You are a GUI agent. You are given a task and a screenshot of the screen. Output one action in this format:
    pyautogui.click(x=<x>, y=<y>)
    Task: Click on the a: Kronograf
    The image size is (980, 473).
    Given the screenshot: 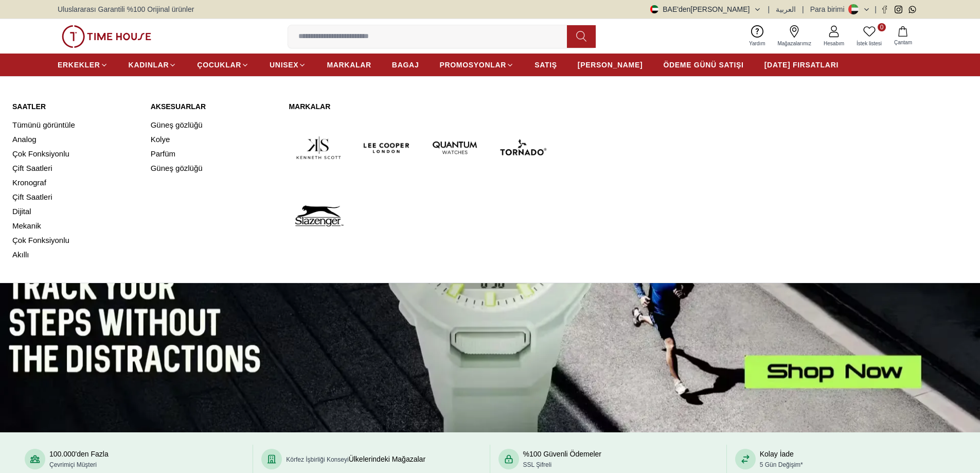 What is the action you would take?
    pyautogui.click(x=75, y=183)
    